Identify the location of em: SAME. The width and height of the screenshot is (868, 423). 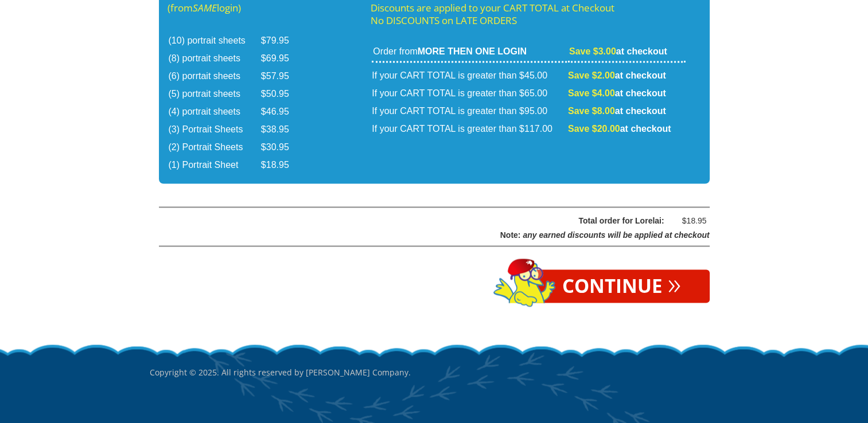
(205, 8).